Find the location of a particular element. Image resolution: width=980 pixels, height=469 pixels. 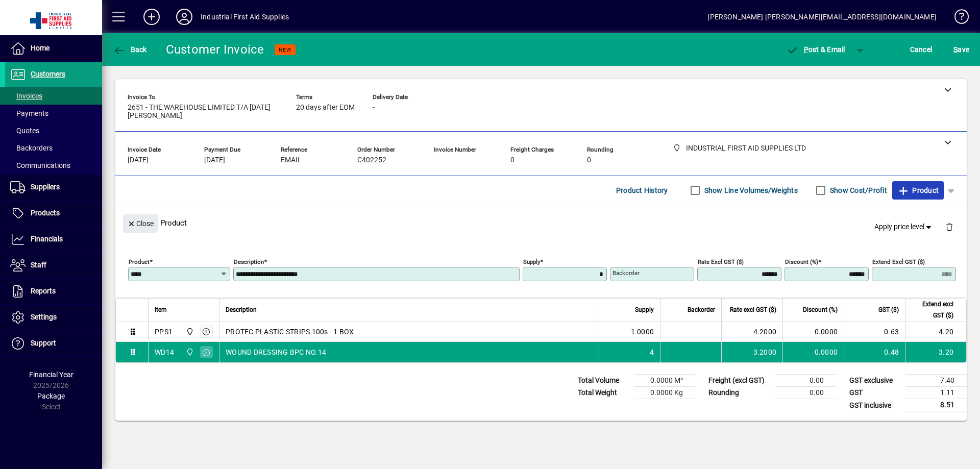

td: GST inclusive is located at coordinates (876, 405).